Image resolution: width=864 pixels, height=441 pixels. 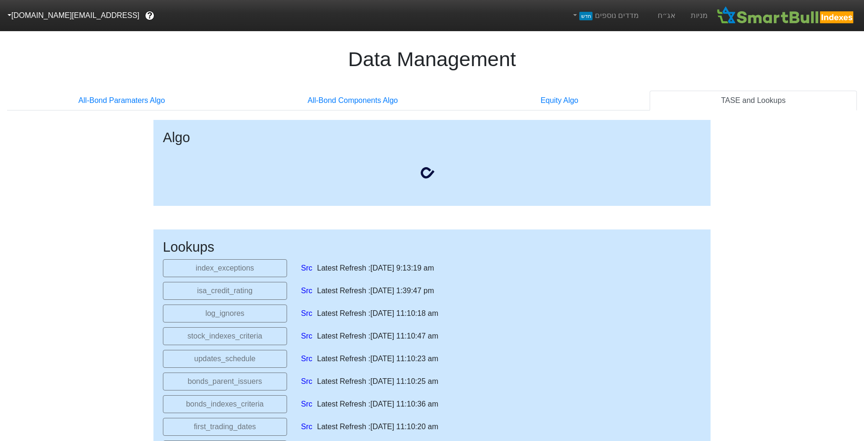 What do you see at coordinates (225, 359) in the screenshot?
I see `button: updates_schedule` at bounding box center [225, 359].